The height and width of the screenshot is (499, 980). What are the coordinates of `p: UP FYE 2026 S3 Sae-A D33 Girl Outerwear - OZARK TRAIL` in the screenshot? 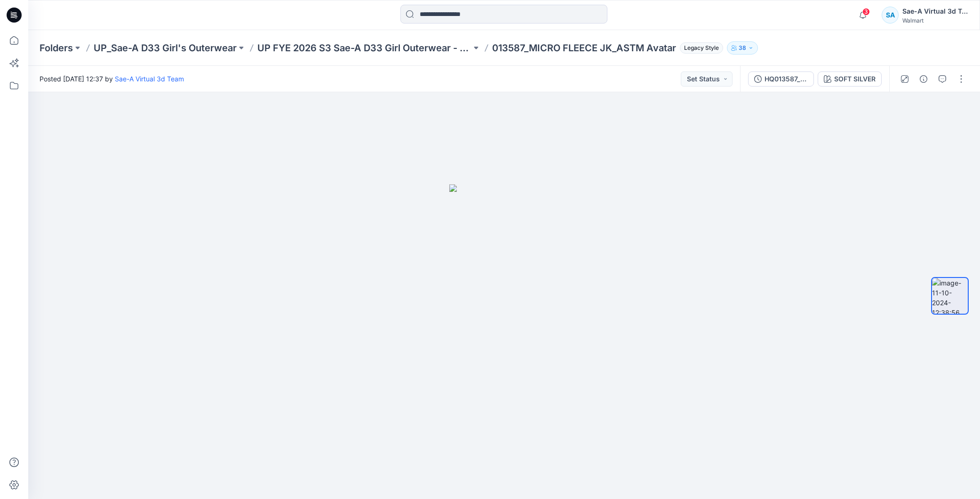 It's located at (364, 48).